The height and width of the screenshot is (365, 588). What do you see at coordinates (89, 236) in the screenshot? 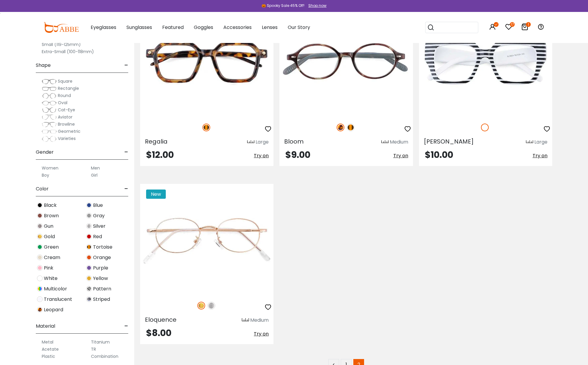
I see `img: Red` at bounding box center [89, 236].